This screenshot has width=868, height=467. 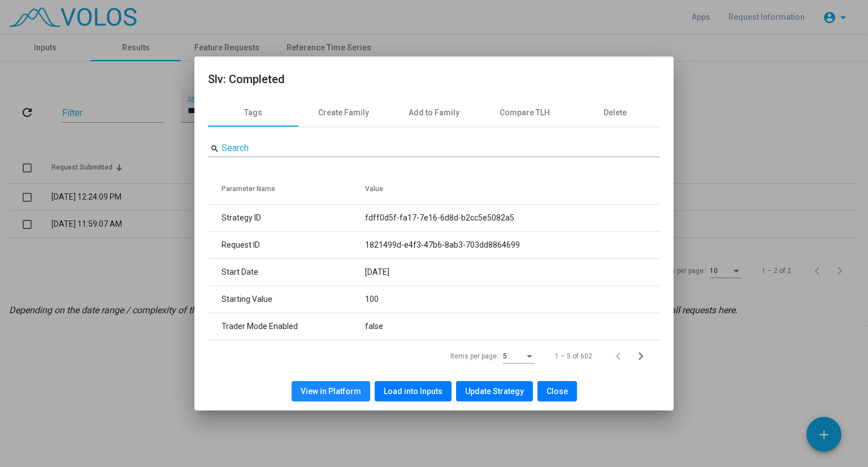 What do you see at coordinates (286, 272) in the screenshot?
I see `td: Start Date` at bounding box center [286, 272].